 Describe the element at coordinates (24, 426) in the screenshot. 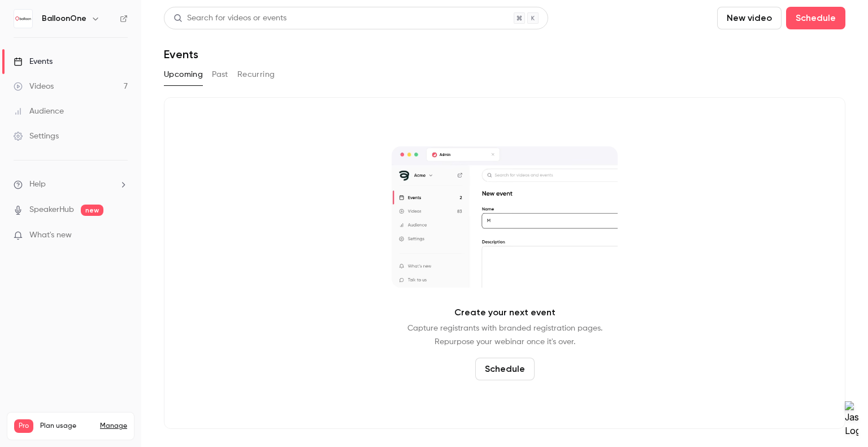

I see `span: Pro` at that location.